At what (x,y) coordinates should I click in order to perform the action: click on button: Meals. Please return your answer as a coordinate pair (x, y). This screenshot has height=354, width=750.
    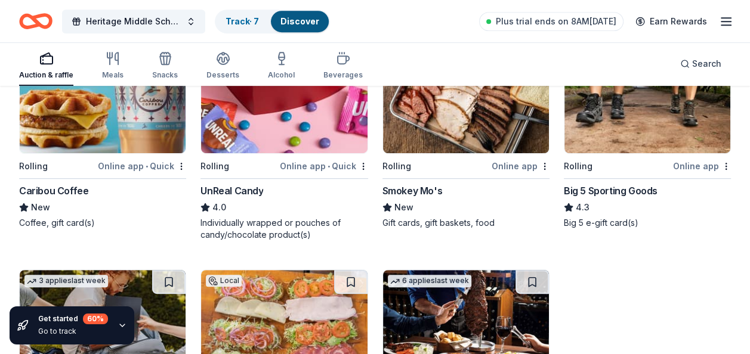
    Looking at the image, I should click on (113, 66).